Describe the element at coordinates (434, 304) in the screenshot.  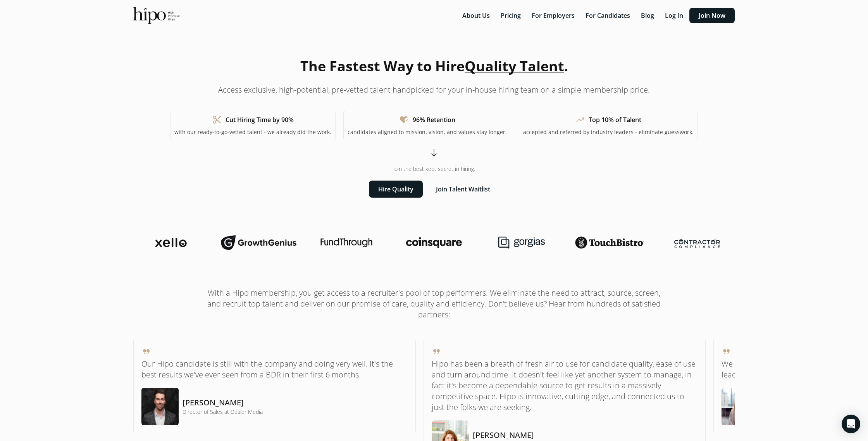
I see `h1: With a Hipo membership, you get access to a recruiter's pool of top performers. We eliminate the ...` at that location.